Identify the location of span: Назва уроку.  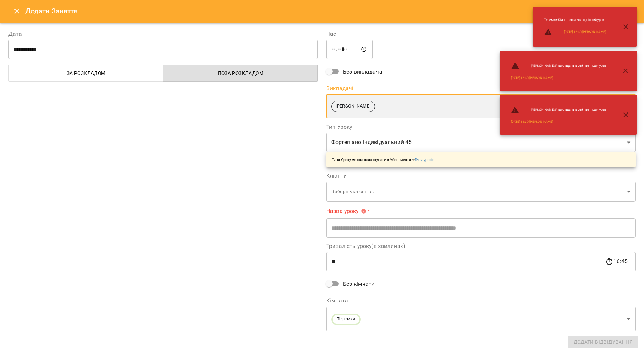
(347, 211).